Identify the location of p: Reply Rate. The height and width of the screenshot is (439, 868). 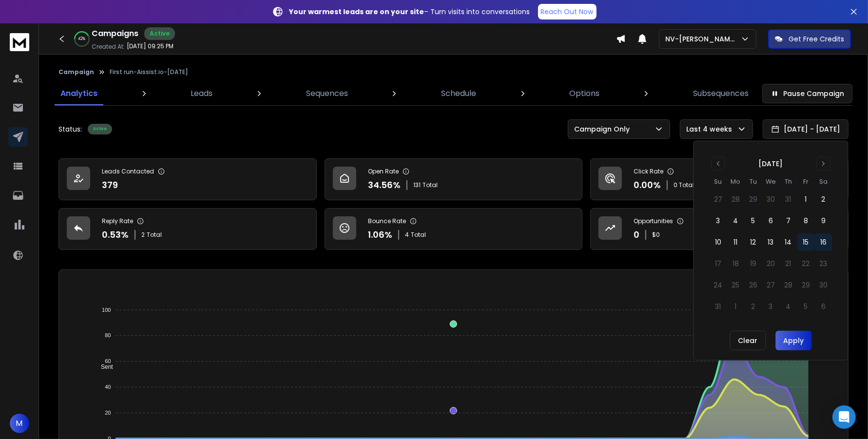
(117, 221).